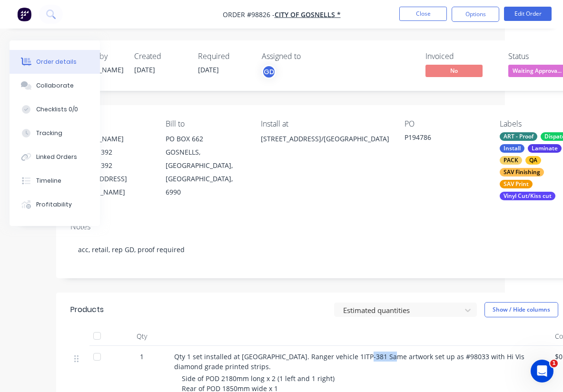 Image resolution: width=563 pixels, height=392 pixels. Describe the element at coordinates (49, 133) in the screenshot. I see `div: Tracking` at that location.